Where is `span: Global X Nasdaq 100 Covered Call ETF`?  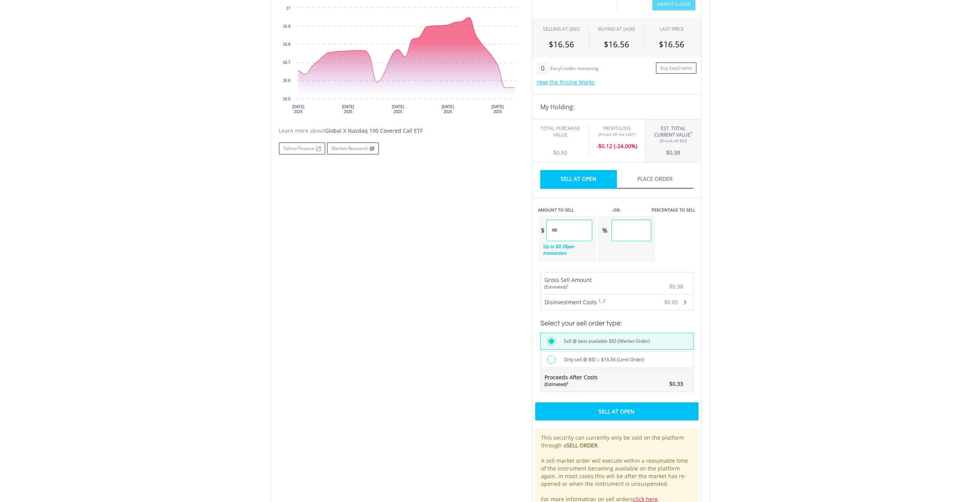 span: Global X Nasdaq 100 Covered Call ETF is located at coordinates (374, 130).